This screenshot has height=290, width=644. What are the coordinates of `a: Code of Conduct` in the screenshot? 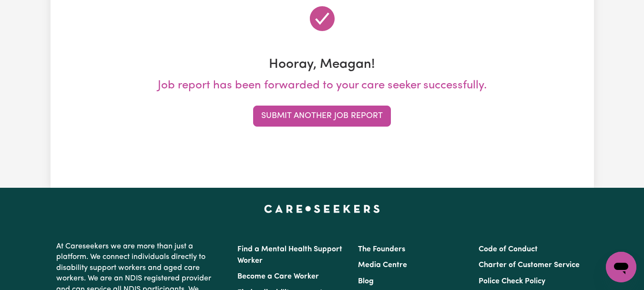 It's located at (508, 249).